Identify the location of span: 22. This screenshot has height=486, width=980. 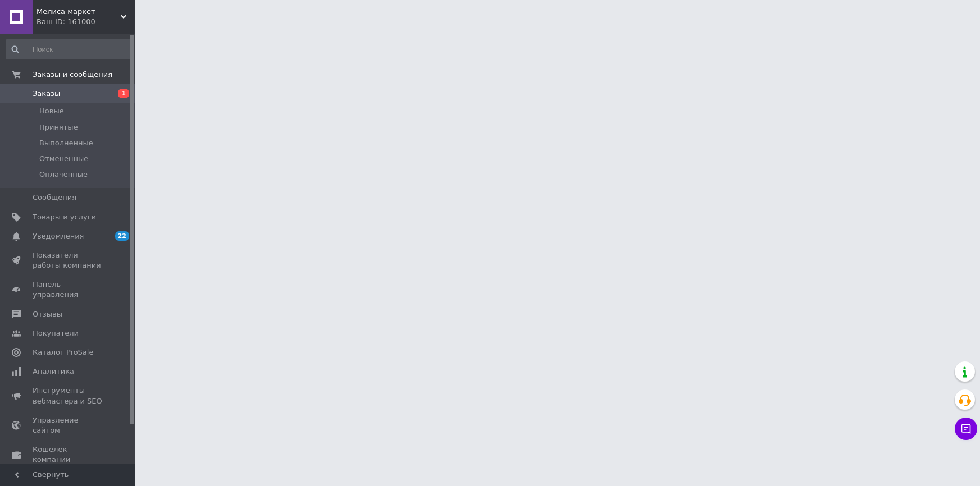
(122, 236).